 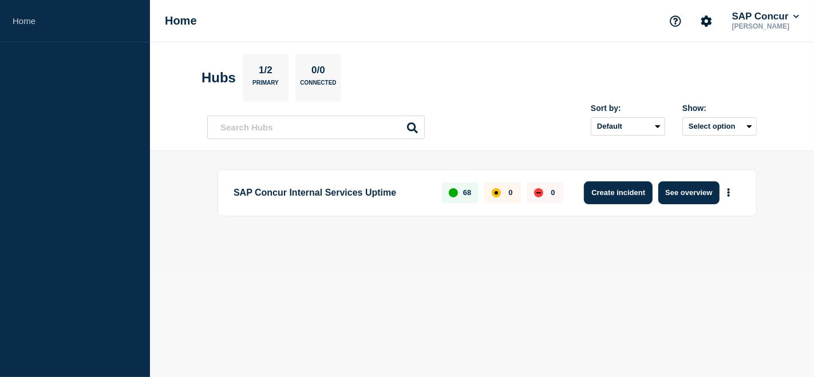 What do you see at coordinates (719, 108) in the screenshot?
I see `div: Show:` at bounding box center [719, 108].